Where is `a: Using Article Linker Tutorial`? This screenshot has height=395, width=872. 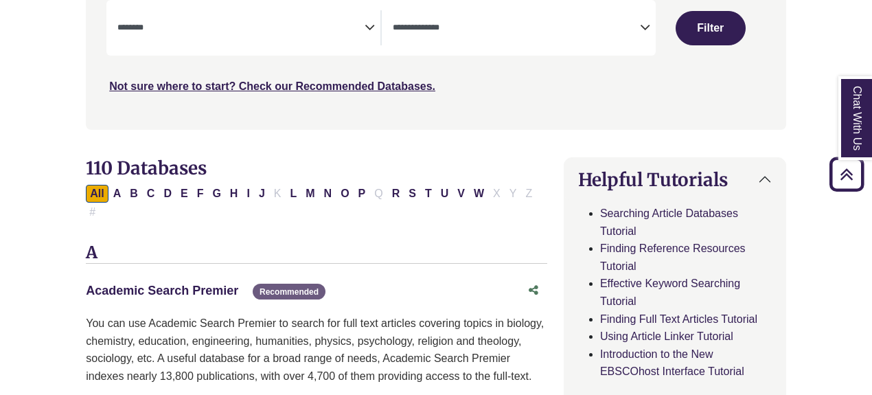
a: Using Article Linker Tutorial is located at coordinates (666, 336).